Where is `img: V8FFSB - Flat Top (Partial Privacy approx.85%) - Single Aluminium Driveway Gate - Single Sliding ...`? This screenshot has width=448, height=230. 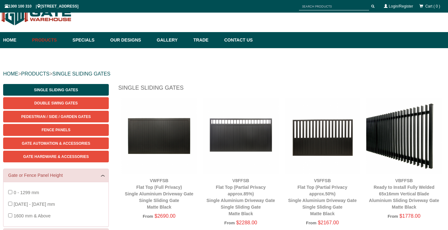
img: V8FFSB - Flat Top (Partial Privacy approx.85%) - Single Aluminium Driveway Gate - Single Sliding ... is located at coordinates (241, 136).